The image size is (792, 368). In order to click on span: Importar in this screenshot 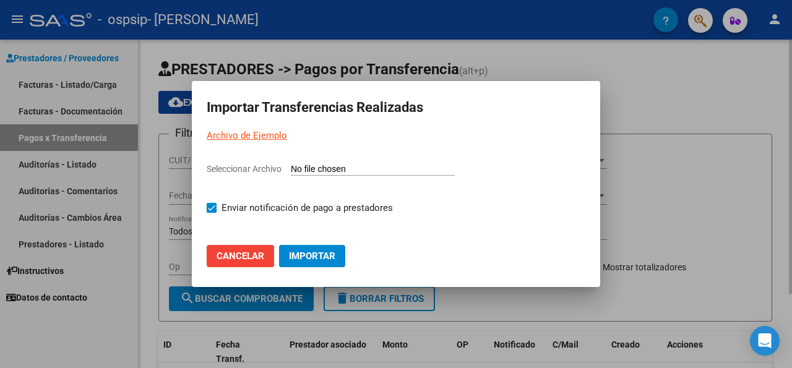, I will do `click(312, 256)`.